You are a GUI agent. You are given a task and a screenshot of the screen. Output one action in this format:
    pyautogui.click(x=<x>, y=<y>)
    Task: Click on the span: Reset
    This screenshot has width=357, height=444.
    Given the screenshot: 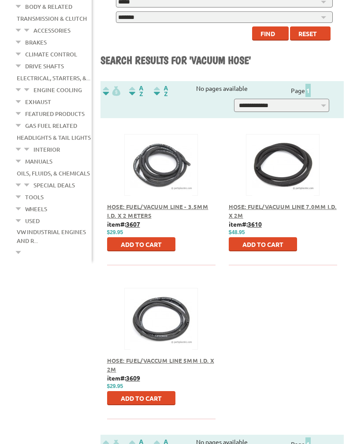 What is the action you would take?
    pyautogui.click(x=308, y=34)
    